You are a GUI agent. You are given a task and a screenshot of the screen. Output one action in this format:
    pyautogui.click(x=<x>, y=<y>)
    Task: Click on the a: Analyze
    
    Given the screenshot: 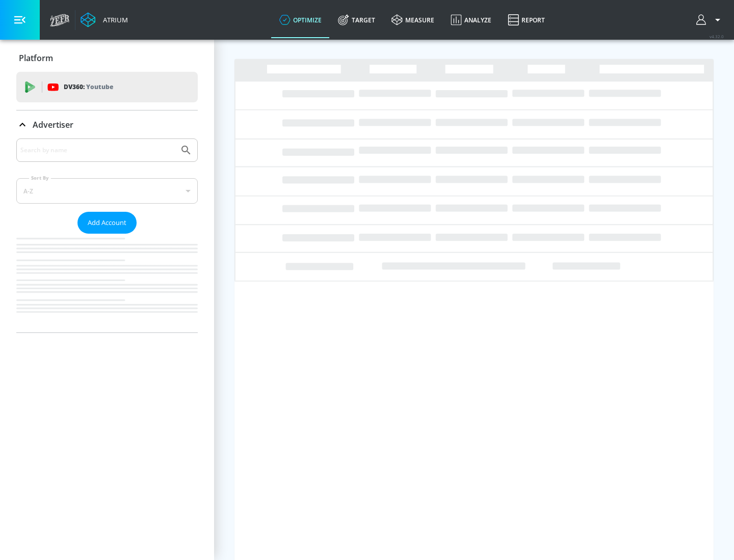 What is the action you would take?
    pyautogui.click(x=471, y=20)
    